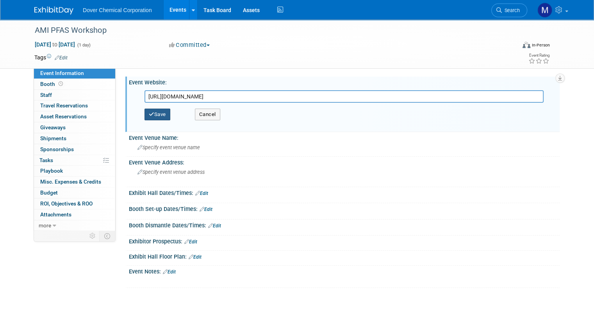 The height and width of the screenshot is (309, 594). Describe the element at coordinates (75, 95) in the screenshot. I see `a: Staff` at that location.